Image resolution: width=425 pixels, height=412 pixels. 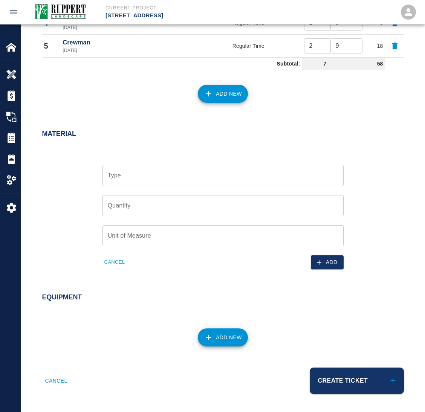 I want to click on div: Chat Widget, so click(x=406, y=394).